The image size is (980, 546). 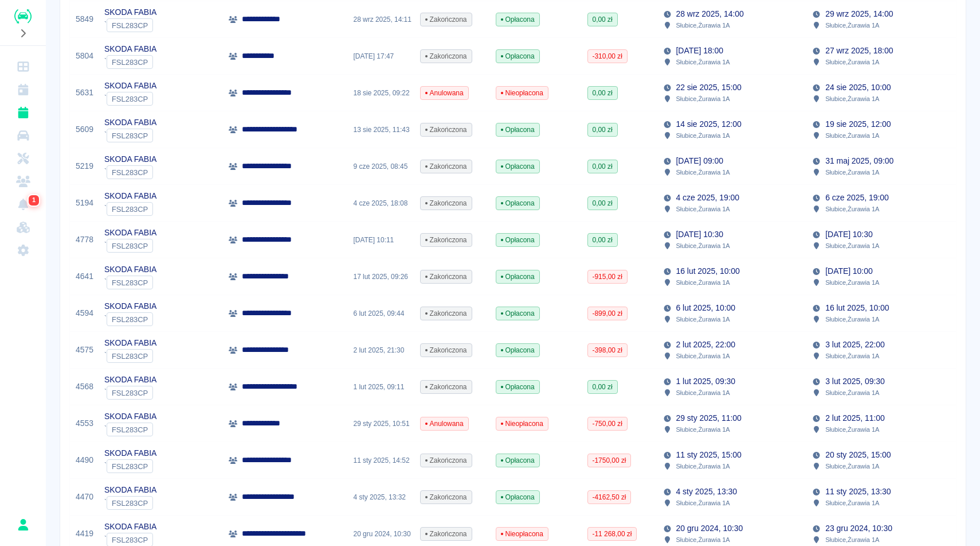 What do you see at coordinates (857, 308) in the screenshot?
I see `p: 16 lut 2025, 10:00` at bounding box center [857, 308].